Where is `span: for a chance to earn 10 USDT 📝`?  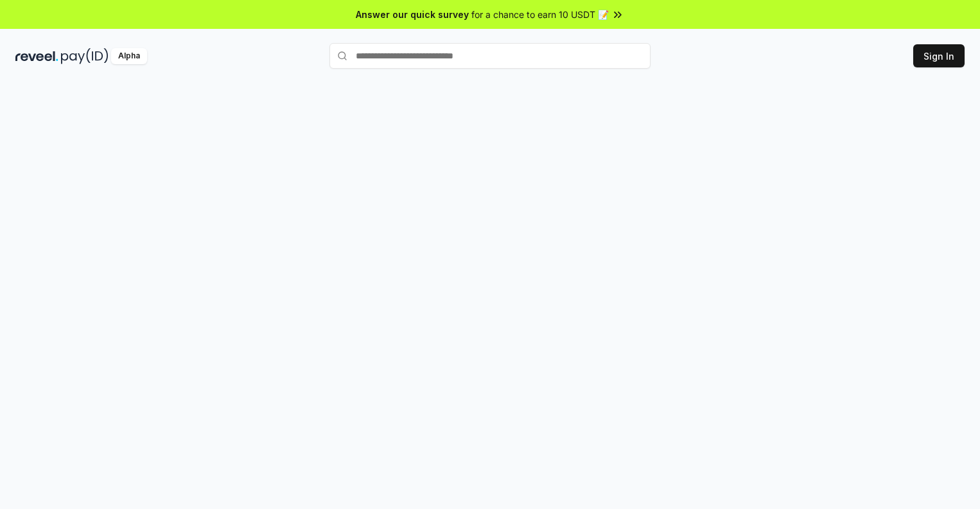
span: for a chance to earn 10 USDT 📝 is located at coordinates (540, 14).